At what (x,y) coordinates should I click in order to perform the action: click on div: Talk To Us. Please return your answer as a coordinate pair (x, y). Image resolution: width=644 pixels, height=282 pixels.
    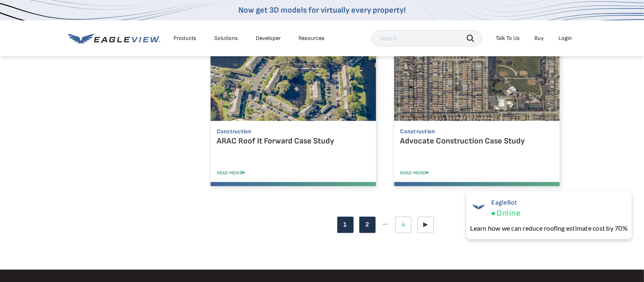
    Looking at the image, I should click on (507, 38).